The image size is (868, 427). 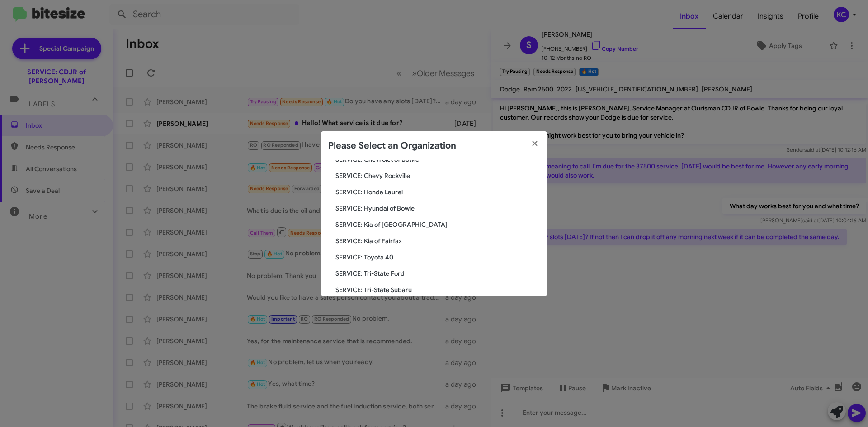 I want to click on span: SERVICE: Honda Laurel, so click(x=437, y=192).